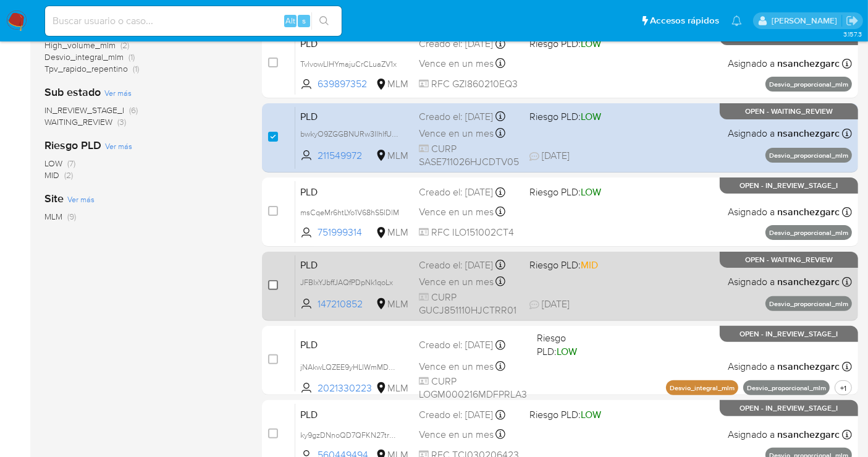 Image resolution: width=868 pixels, height=457 pixels. What do you see at coordinates (807, 21) in the screenshot?
I see `p: nancy.sanchezgarcia@mercadolibre.com.mx` at bounding box center [807, 21].